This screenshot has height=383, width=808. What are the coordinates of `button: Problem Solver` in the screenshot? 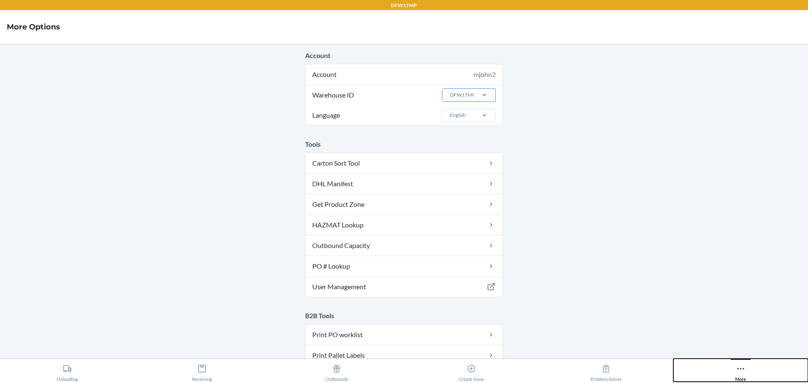 It's located at (606, 370).